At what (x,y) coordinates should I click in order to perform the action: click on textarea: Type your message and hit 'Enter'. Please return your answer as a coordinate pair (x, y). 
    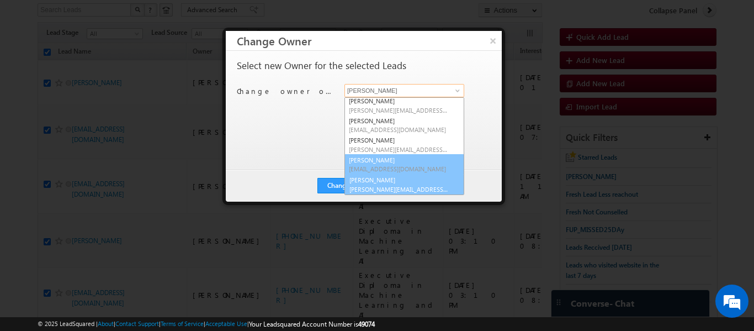
    Looking at the image, I should click on (108, 174).